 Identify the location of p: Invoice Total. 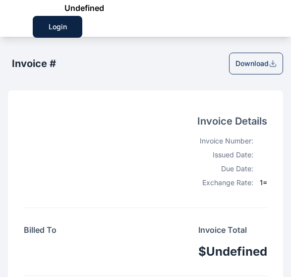
(233, 230).